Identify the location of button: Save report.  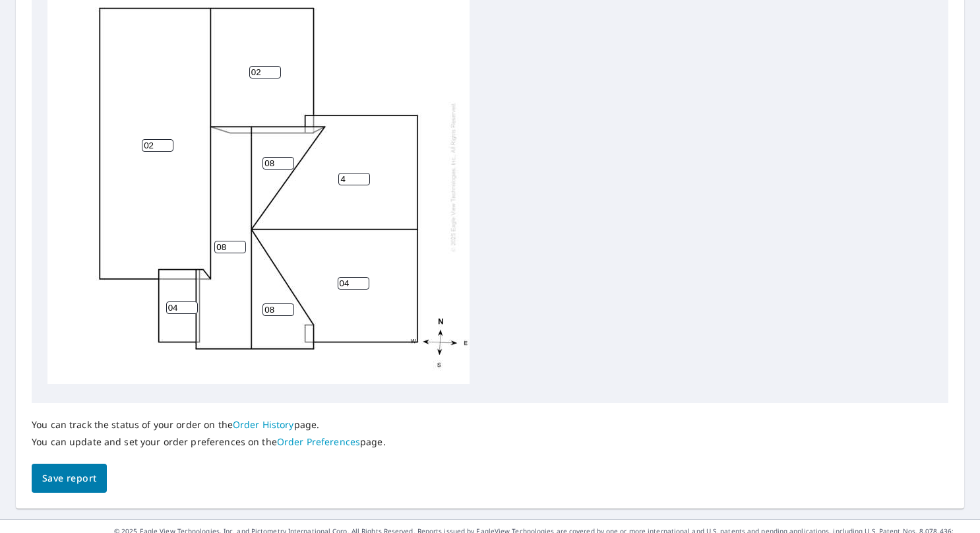
(70, 478).